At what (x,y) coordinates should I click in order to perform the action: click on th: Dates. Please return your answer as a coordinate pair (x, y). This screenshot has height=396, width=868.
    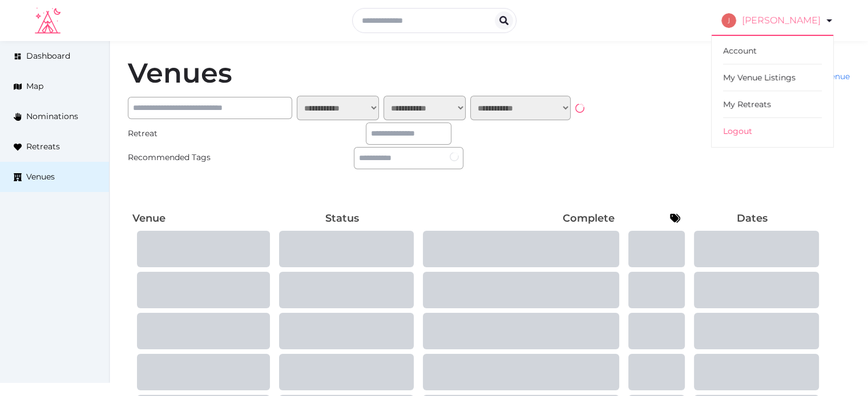
    Looking at the image, I should click on (752, 218).